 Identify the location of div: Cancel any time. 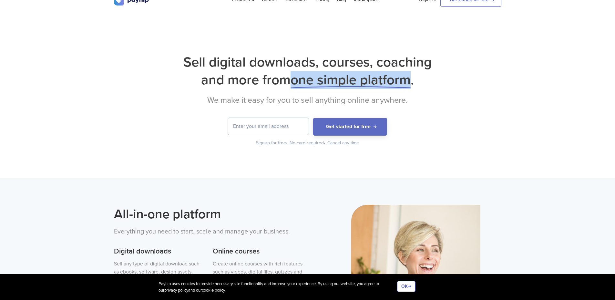
(343, 143).